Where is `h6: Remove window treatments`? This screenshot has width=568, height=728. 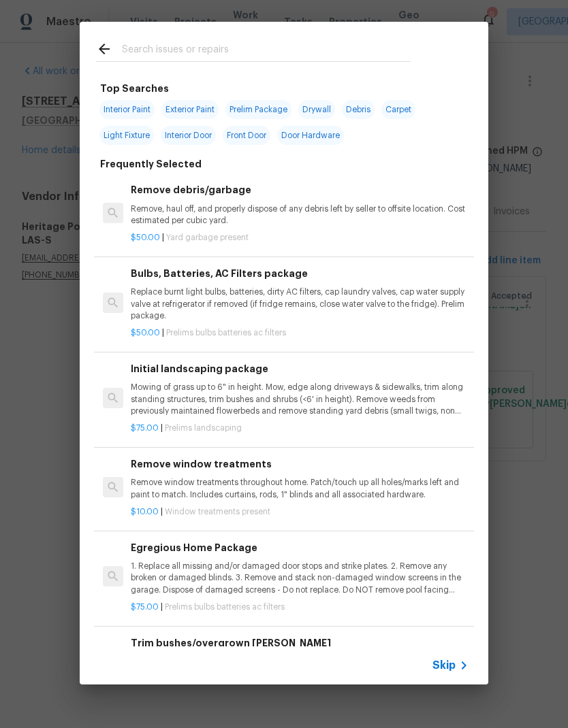 h6: Remove window treatments is located at coordinates (300, 464).